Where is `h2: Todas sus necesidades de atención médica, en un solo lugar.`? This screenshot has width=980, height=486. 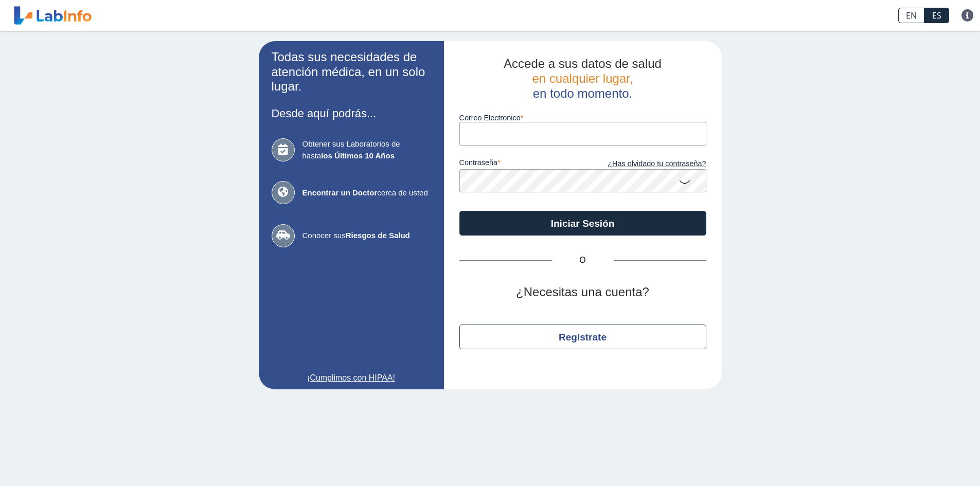 h2: Todas sus necesidades de atención médica, en un solo lugar. is located at coordinates (352, 72).